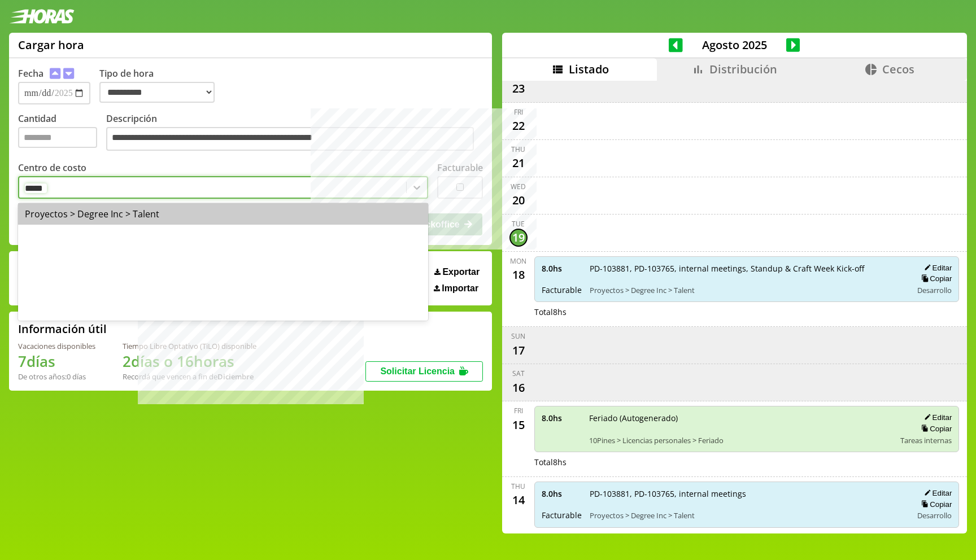  I want to click on div: 22, so click(519, 126).